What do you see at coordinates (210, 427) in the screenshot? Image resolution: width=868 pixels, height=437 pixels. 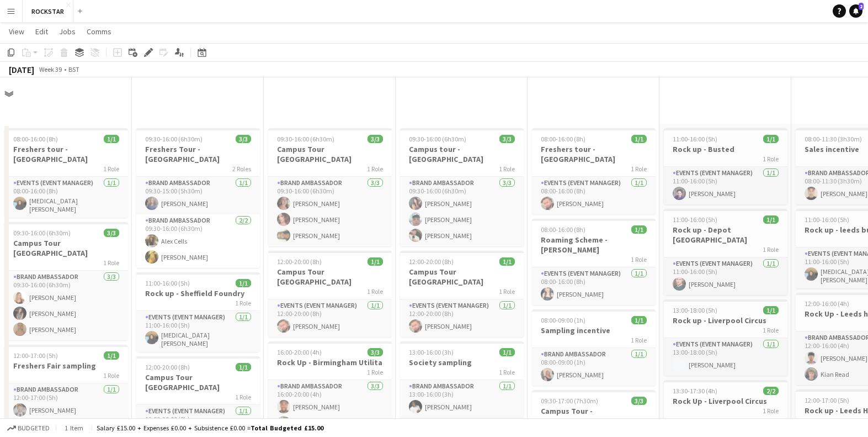 I see `div: Salary £15.00 + Expenses £0.00 + Subsistence £0.00 =` at bounding box center [210, 427].